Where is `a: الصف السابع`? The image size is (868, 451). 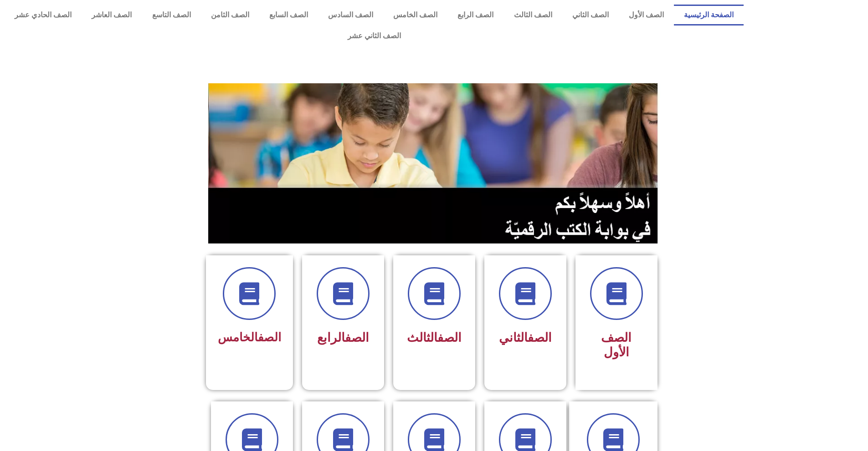
a: الصف السابع is located at coordinates (288, 15).